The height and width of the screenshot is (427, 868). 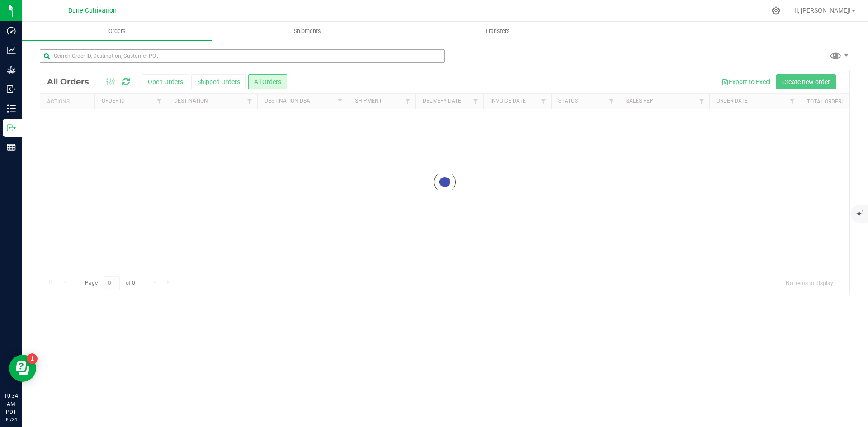 What do you see at coordinates (11, 420) in the screenshot?
I see `p: 09/24` at bounding box center [11, 420].